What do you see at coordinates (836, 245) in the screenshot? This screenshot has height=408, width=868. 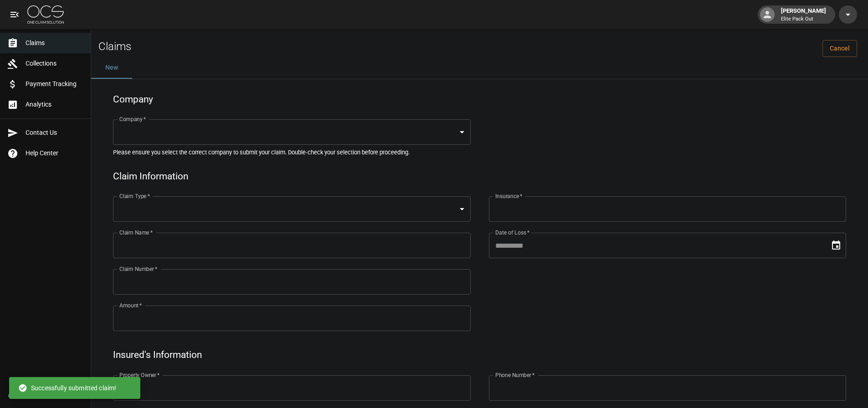 I see `button: Choose date` at bounding box center [836, 245].